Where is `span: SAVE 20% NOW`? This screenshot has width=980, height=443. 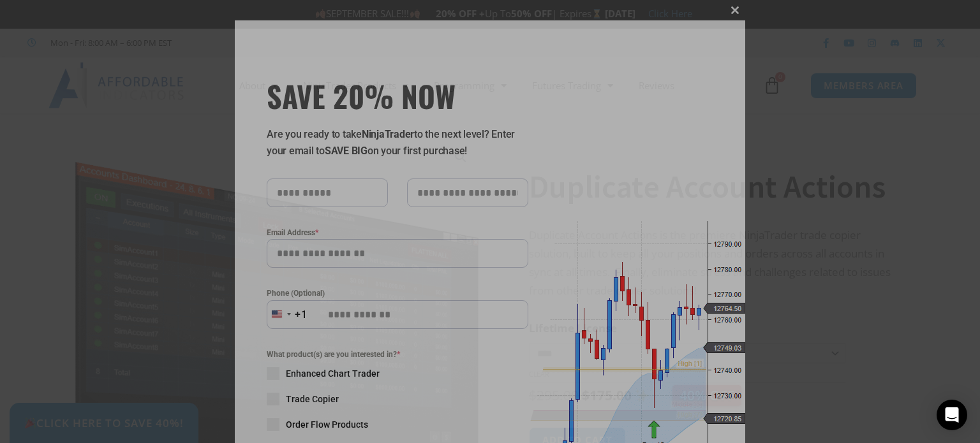
span: SAVE 20% NOW is located at coordinates (397, 96).